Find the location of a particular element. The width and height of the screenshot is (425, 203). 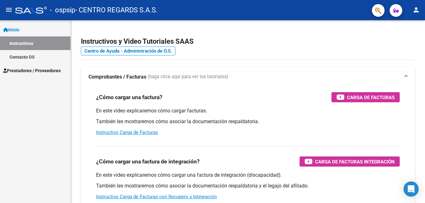

span: - ospsip is located at coordinates (63, 10).